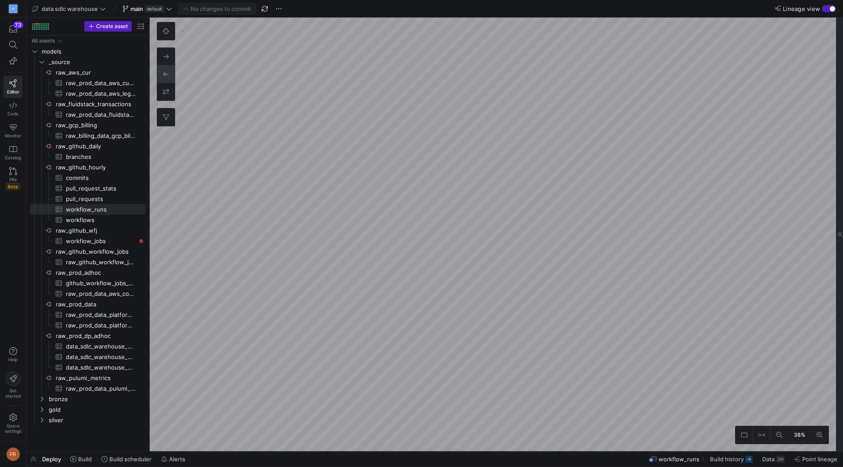 This screenshot has width=843, height=467. Describe the element at coordinates (101, 388) in the screenshot. I see `span: raw_prod_data_pulumi_metrics​​​​​​​​​` at that location.